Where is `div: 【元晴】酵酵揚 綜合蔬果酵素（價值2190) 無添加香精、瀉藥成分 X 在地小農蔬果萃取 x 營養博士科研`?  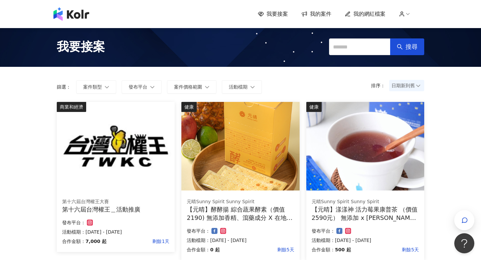 div: 【元晴】酵酵揚 綜合蔬果酵素（價值2190) 無添加香精、瀉藥成分 X 在地小農蔬果萃取 x 營養博士科研 is located at coordinates (240, 214).